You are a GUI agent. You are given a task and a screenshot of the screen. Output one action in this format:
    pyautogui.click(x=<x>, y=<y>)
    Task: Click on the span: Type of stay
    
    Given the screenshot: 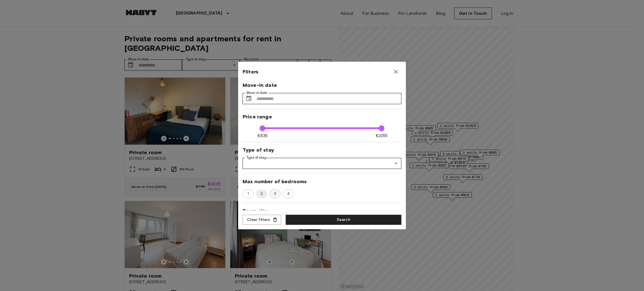 What is the action you would take?
    pyautogui.click(x=322, y=150)
    